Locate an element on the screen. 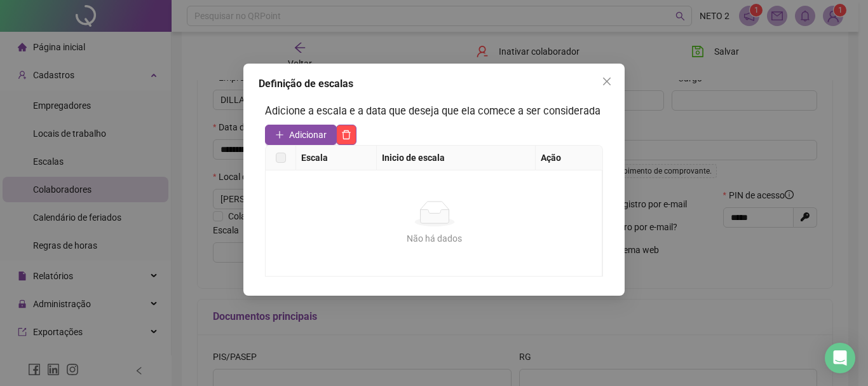 This screenshot has height=386, width=868. th: Inicio de escala is located at coordinates (456, 158).